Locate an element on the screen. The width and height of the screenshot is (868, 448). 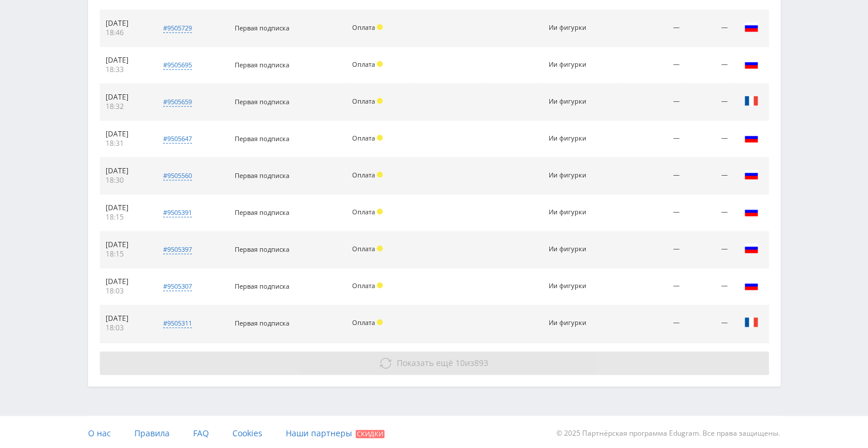
span: FAQ is located at coordinates (201, 434).